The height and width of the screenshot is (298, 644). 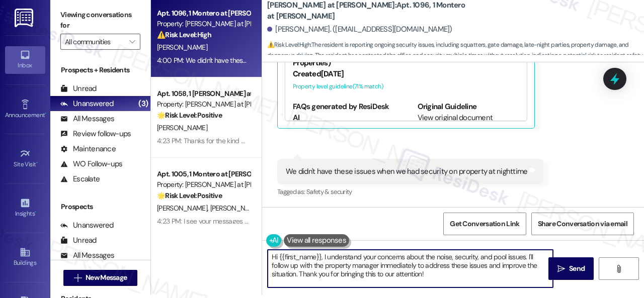 What do you see at coordinates (410, 268) in the screenshot?
I see `textarea: To enrich screen reader interactions, please activate Accessibility in Grammarly extension settings` at bounding box center [410, 268].